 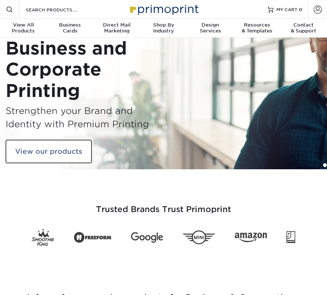 What do you see at coordinates (116, 25) in the screenshot?
I see `span: Direct Mail` at bounding box center [116, 25].